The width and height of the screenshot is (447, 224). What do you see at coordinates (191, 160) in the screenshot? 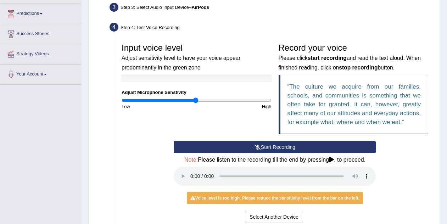
I see `span: Note:` at bounding box center [191, 160].